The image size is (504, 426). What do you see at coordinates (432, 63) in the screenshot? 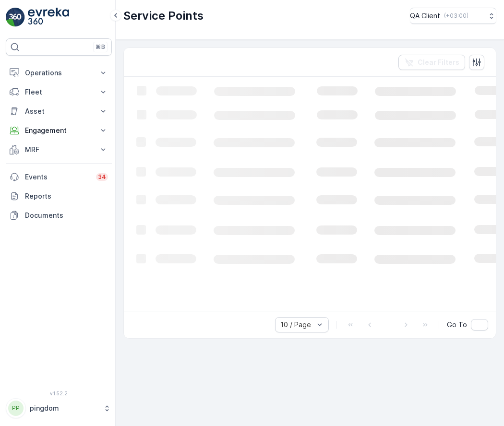
I see `button: Clear Filters` at bounding box center [432, 63].